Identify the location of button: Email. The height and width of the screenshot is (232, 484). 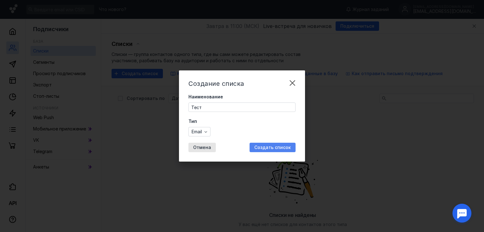
(199, 132).